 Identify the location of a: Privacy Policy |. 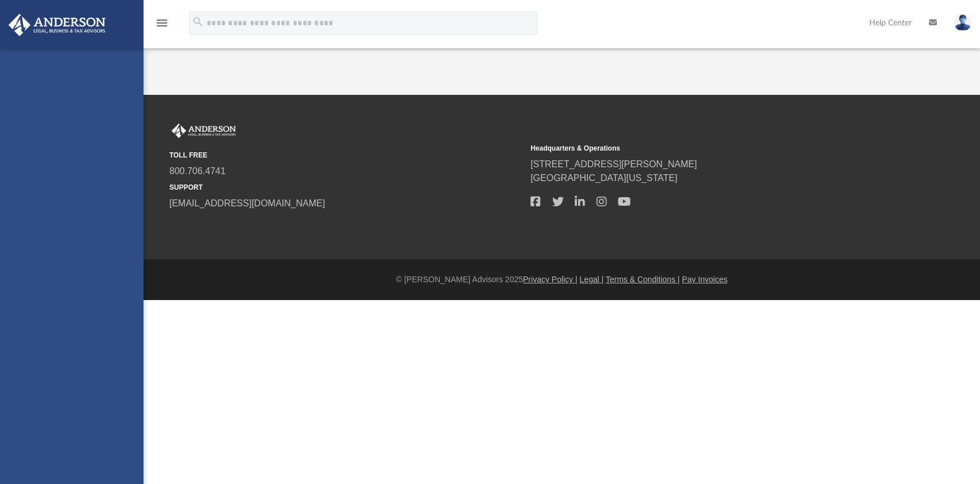
(550, 279).